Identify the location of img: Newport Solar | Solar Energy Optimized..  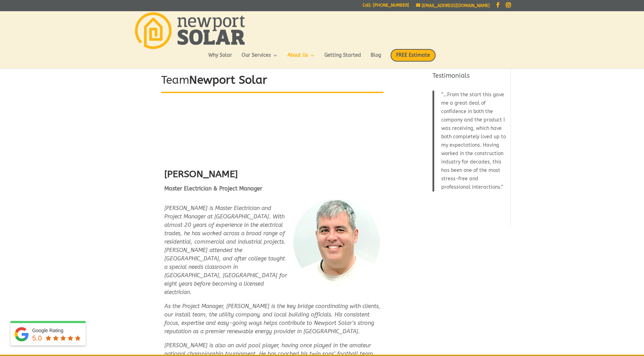
(190, 30).